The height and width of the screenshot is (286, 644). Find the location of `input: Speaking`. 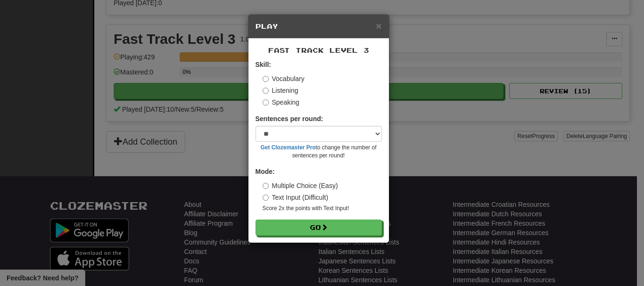

input: Speaking is located at coordinates (266, 102).